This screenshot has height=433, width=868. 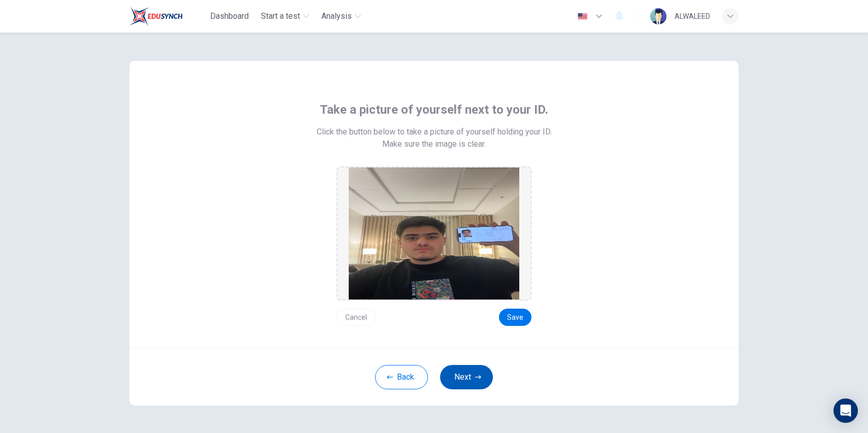 I want to click on img: preview screemshot, so click(x=434, y=234).